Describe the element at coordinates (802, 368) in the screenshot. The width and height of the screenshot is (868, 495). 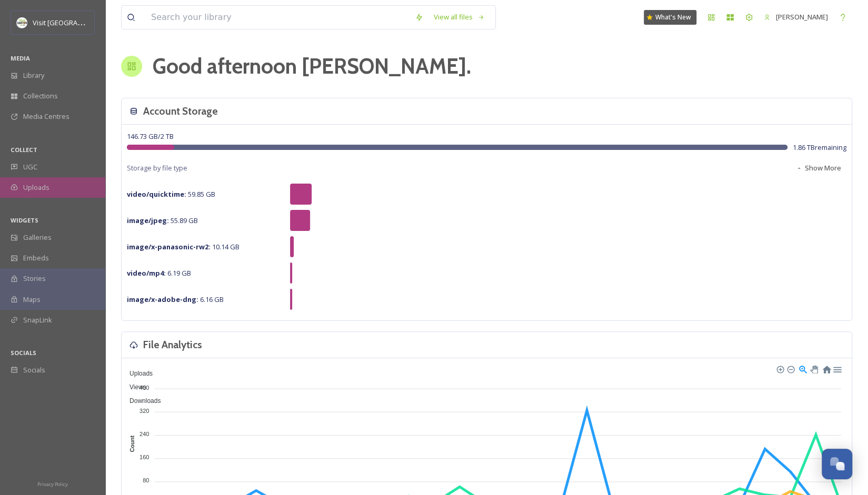
I see `div: Selection Zoom` at that location.